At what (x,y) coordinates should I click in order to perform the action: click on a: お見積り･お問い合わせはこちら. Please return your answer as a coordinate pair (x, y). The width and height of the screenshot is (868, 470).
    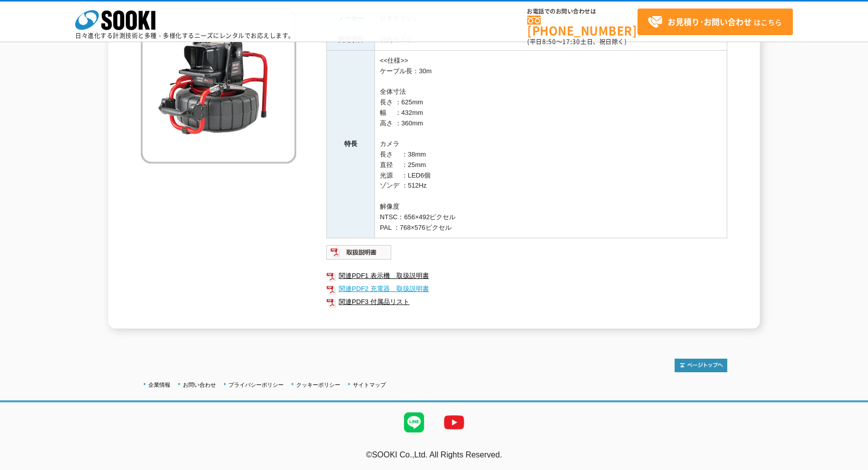
    Looking at the image, I should click on (715, 21).